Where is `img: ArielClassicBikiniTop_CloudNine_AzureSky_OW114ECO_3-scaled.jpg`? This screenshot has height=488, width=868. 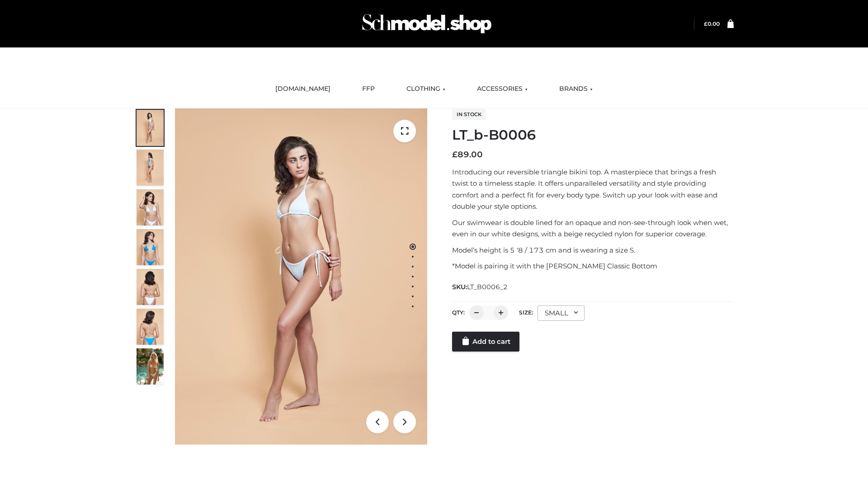
img: ArielClassicBikiniTop_CloudNine_AzureSky_OW114ECO_3-scaled.jpg is located at coordinates (150, 207).